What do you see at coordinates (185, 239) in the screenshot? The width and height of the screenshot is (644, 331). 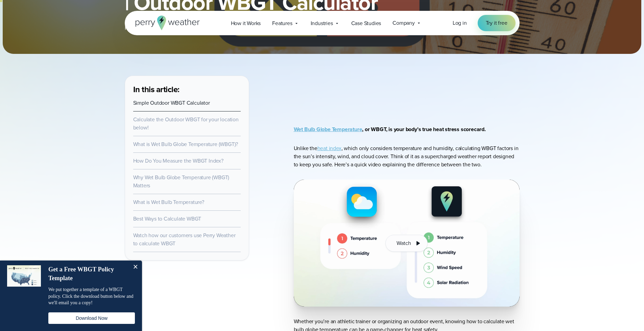 I see `a: Watch how our customers use Perry Weather to calculate WBGT` at bounding box center [185, 239].